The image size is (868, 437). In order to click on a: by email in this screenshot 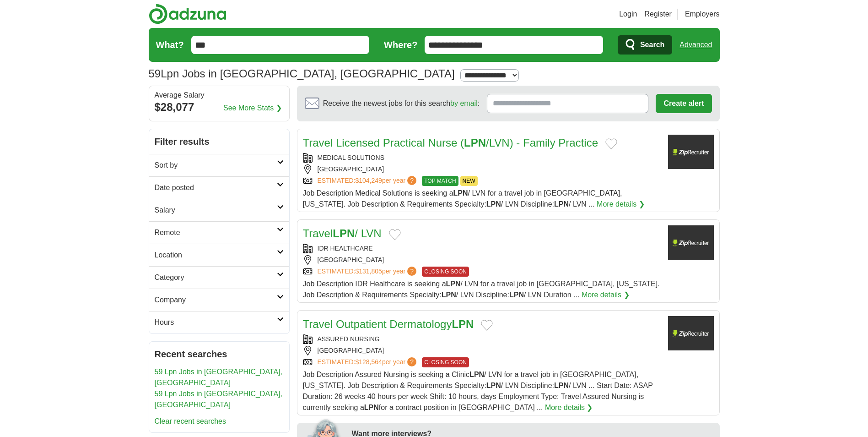, I will do `click(465, 103)`.